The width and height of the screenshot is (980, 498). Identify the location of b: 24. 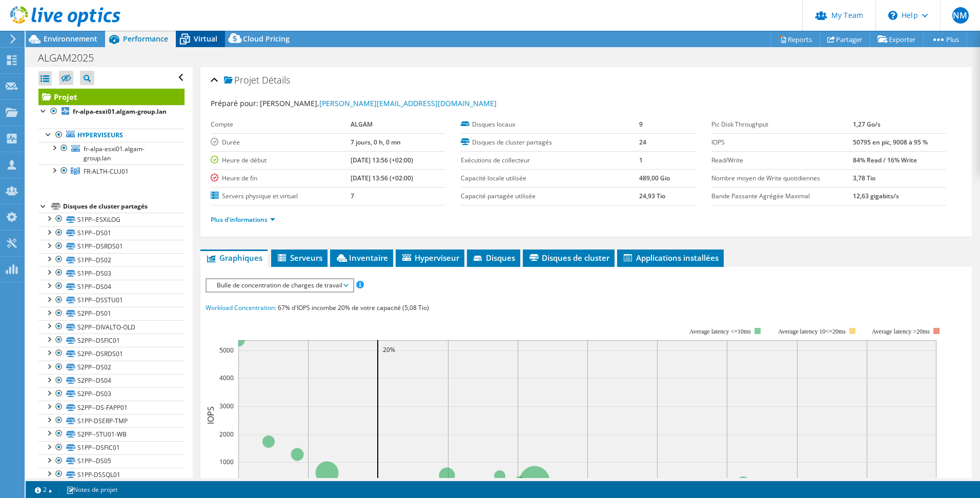
(643, 142).